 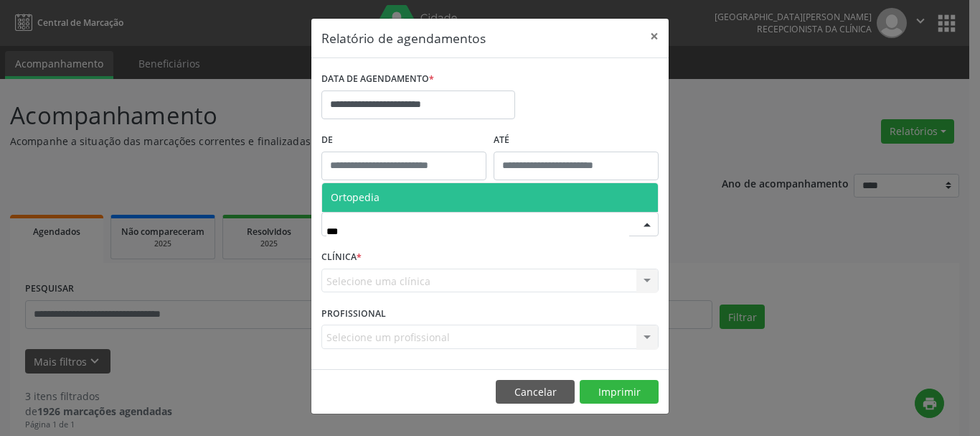 What do you see at coordinates (536, 392) in the screenshot?
I see `button: Cancelar` at bounding box center [536, 392].